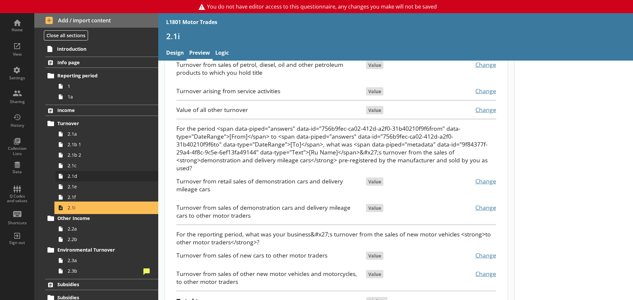  What do you see at coordinates (17, 78) in the screenshot?
I see `div: Settings` at bounding box center [17, 78].